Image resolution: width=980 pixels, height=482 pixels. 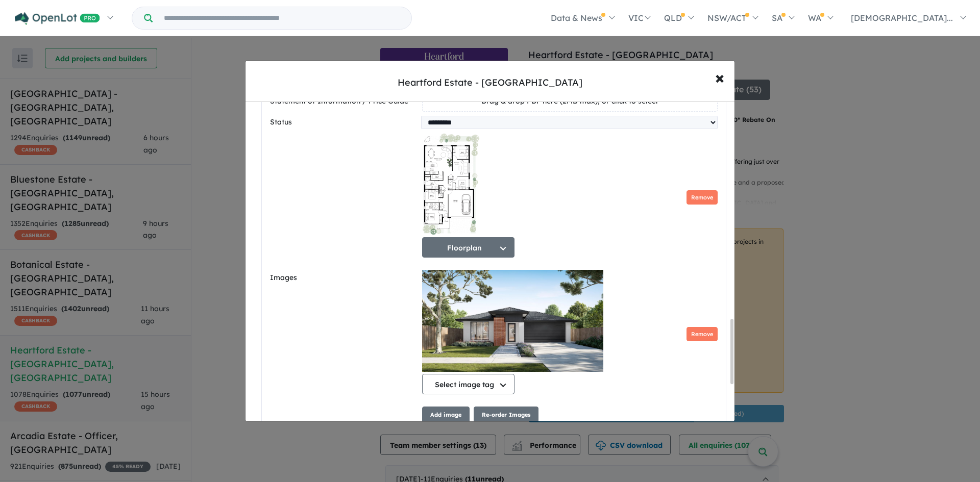 I want to click on button: Re-order Images, so click(x=505, y=415).